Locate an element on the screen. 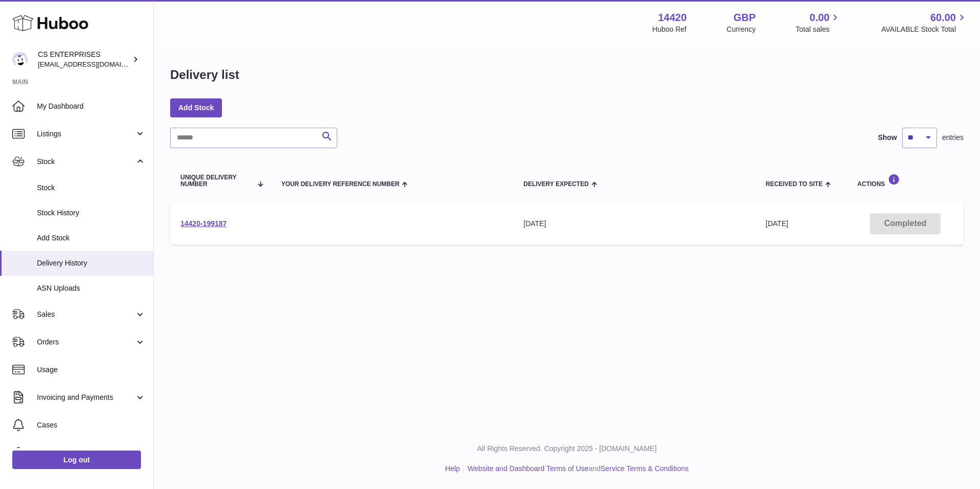  span: Orders is located at coordinates (86, 342).